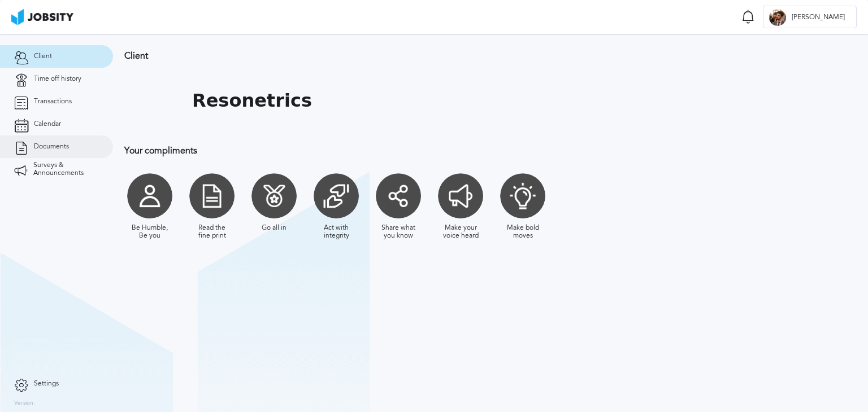  What do you see at coordinates (460, 232) in the screenshot?
I see `div: Make your voice heard` at bounding box center [460, 232].